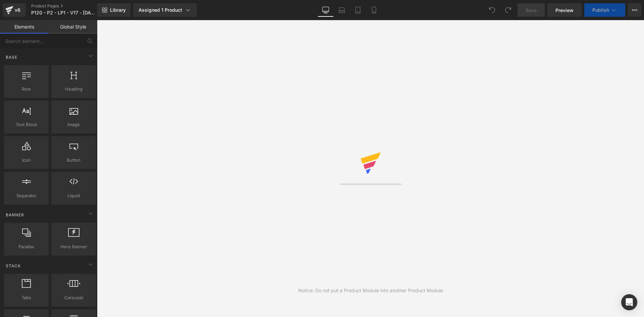 The image size is (644, 317). I want to click on span: Stack, so click(13, 265).